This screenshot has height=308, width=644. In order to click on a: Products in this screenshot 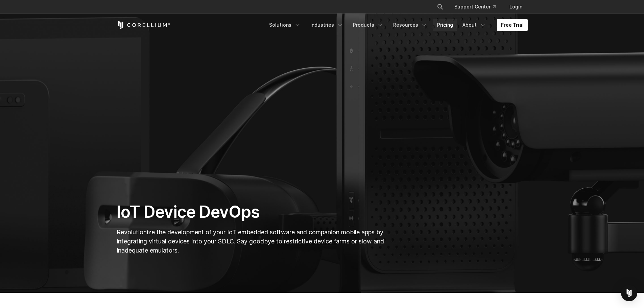, I will do `click(368, 25)`.